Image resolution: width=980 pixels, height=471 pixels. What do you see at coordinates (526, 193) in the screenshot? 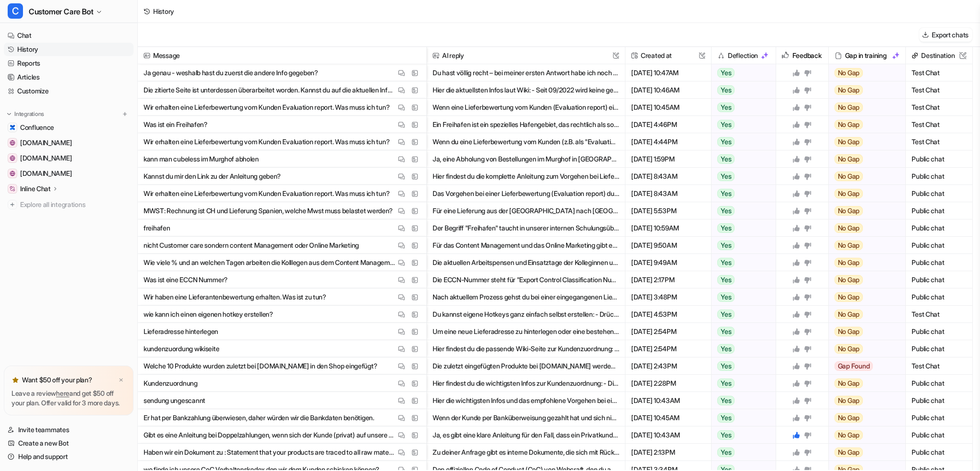
I see `button: Das Vorgehen bei einer Lieferbewertung (Evaluation report) durch den Kunden ist genau definiert: ...` at bounding box center [526, 193].